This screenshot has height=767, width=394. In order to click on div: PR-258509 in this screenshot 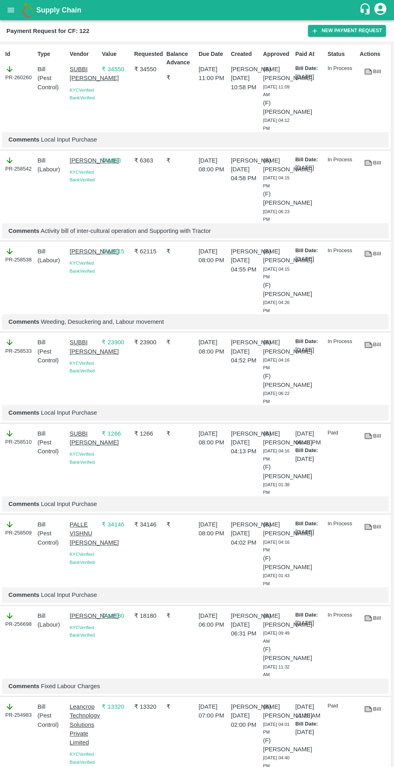, I will do `click(20, 529)`.